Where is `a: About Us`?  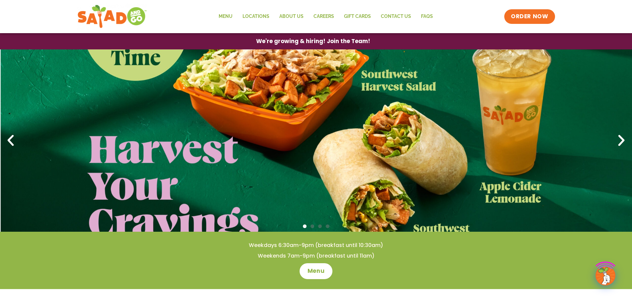 a: About Us is located at coordinates (291, 17).